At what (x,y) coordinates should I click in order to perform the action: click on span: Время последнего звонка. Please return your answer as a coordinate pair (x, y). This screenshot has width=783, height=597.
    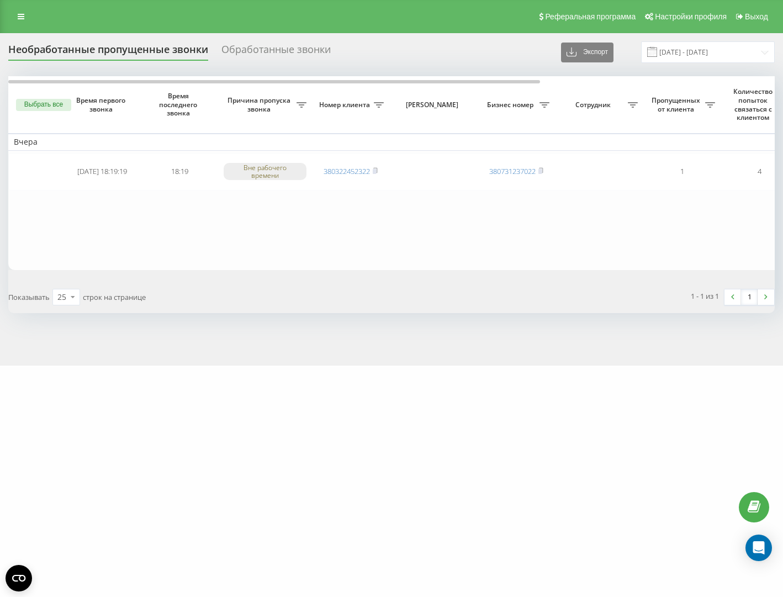
    Looking at the image, I should click on (179, 104).